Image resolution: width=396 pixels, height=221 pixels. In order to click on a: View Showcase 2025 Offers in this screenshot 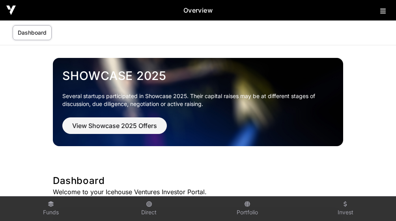, I will do `click(114, 129)`.